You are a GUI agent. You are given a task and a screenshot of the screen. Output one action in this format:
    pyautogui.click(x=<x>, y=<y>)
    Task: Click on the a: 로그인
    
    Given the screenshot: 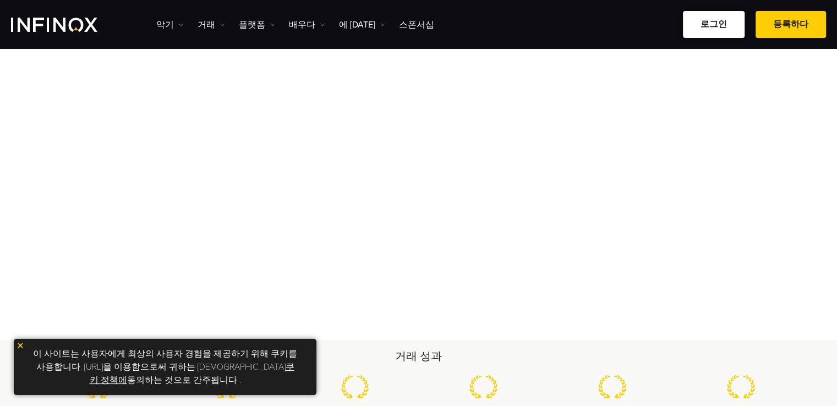 What is the action you would take?
    pyautogui.click(x=713, y=24)
    